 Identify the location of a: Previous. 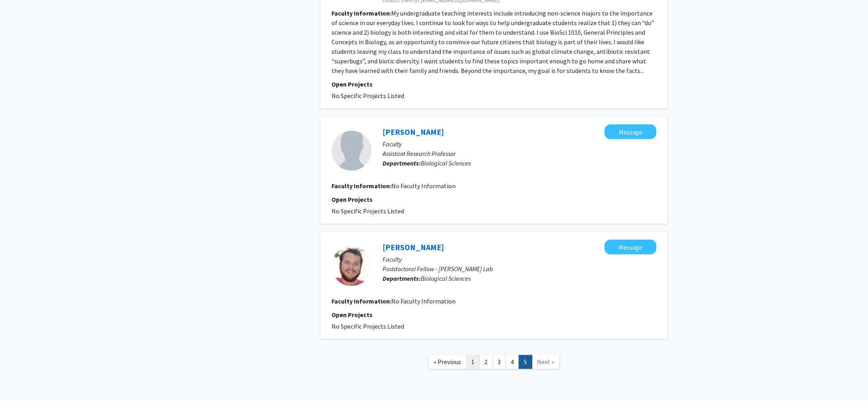
(447, 361).